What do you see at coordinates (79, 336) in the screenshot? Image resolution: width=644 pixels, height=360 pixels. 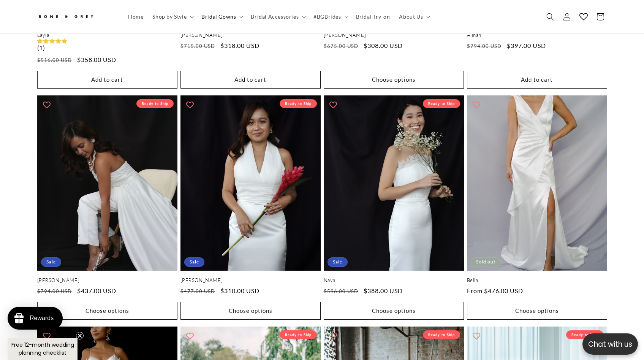 I see `button: Close teaser` at bounding box center [79, 336].